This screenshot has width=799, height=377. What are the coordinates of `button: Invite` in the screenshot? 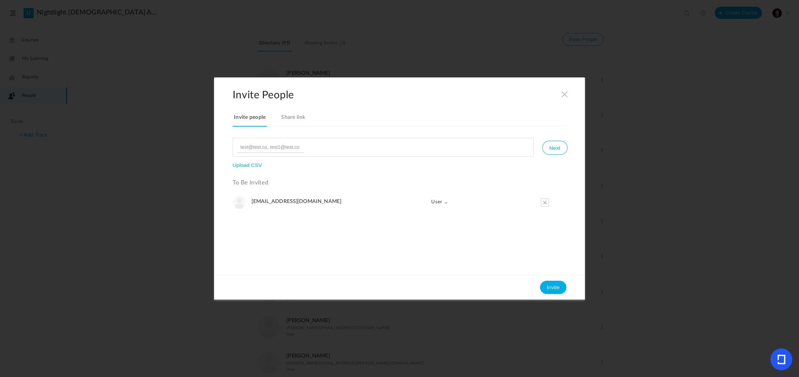 It's located at (553, 288).